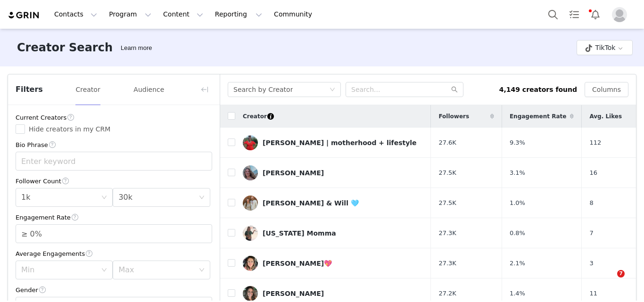 The width and height of the screenshot is (644, 302). I want to click on span: Followers, so click(453, 116).